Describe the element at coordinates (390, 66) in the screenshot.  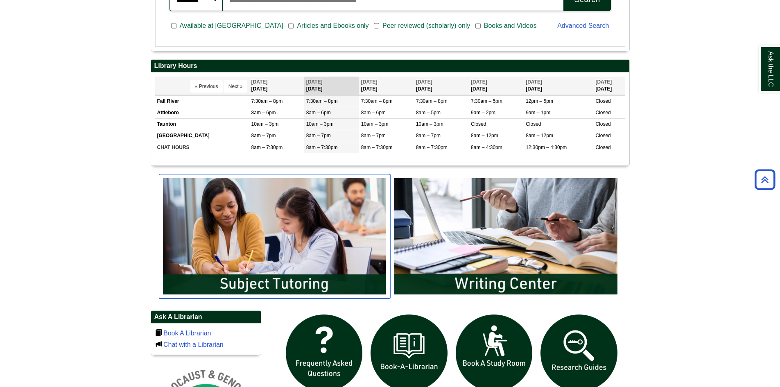
I see `h2: Library Hours` at that location.